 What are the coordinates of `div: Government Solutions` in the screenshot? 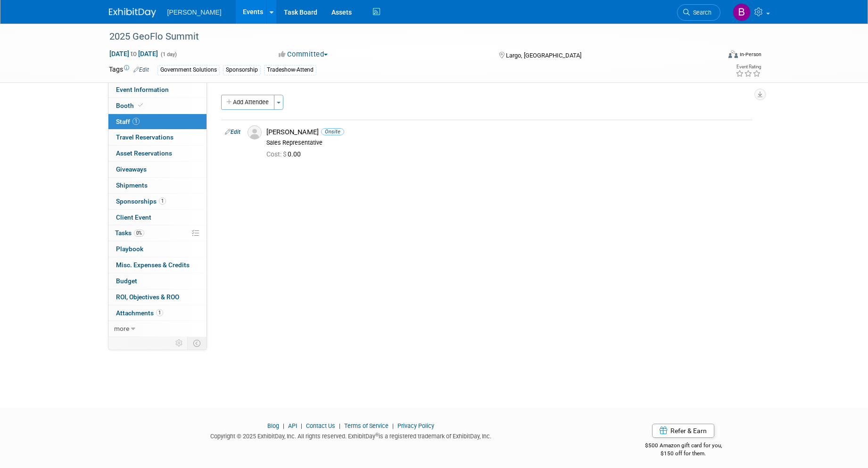 It's located at (189, 70).